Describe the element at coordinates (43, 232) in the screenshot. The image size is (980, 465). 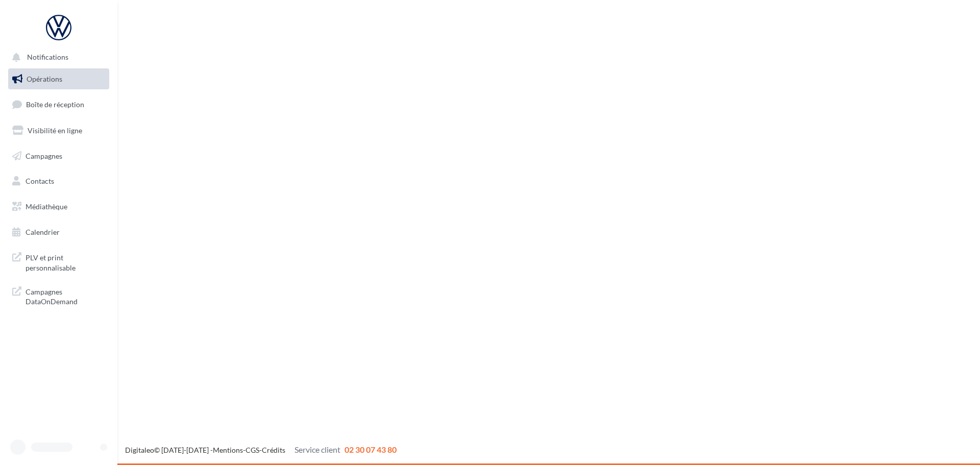
I see `span: Calendrier` at that location.